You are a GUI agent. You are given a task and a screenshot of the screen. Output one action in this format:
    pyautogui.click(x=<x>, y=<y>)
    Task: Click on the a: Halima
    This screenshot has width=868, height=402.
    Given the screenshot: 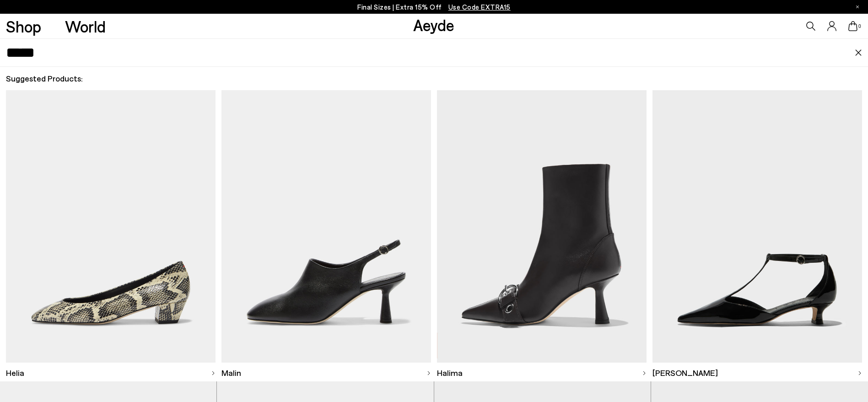 What is the action you would take?
    pyautogui.click(x=541, y=373)
    